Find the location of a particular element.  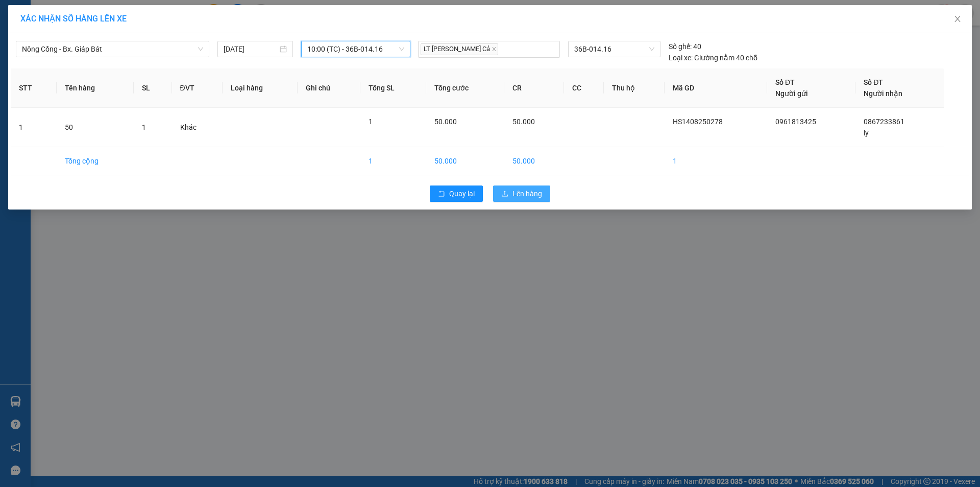

th: Tổng cước is located at coordinates (465, 88).